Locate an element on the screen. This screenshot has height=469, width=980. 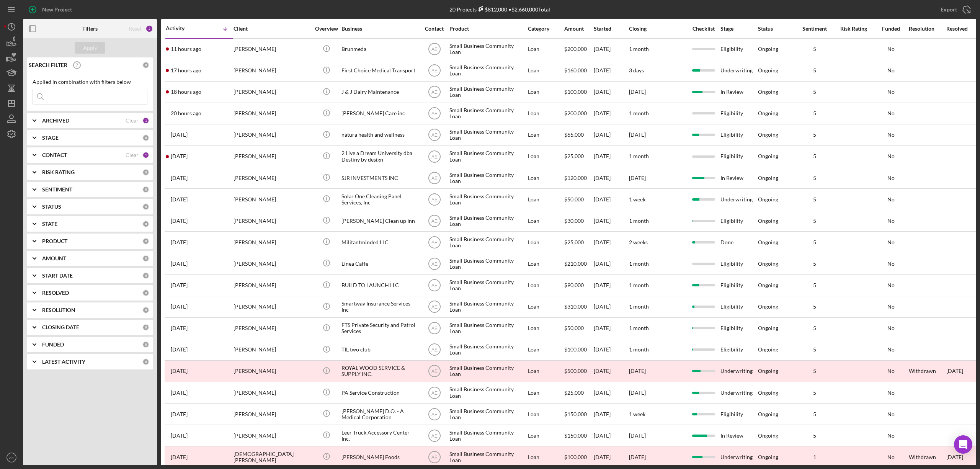
div: Checklist is located at coordinates (703, 29).